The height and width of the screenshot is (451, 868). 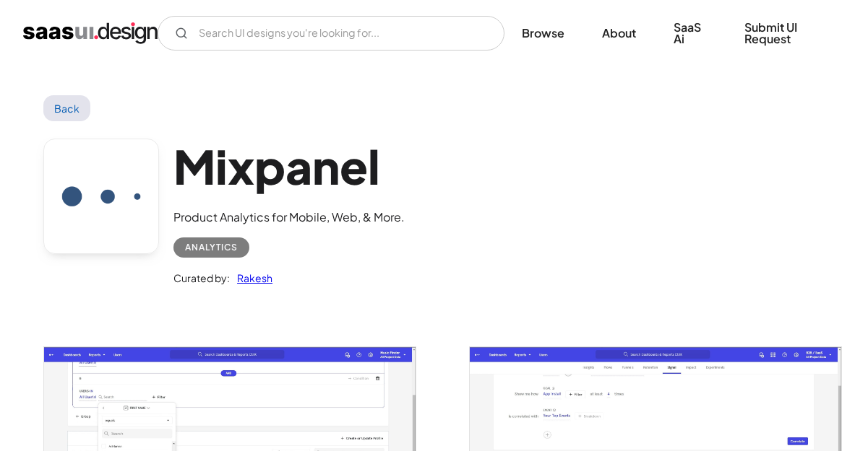 What do you see at coordinates (289, 166) in the screenshot?
I see `h1: Mixpanel` at bounding box center [289, 166].